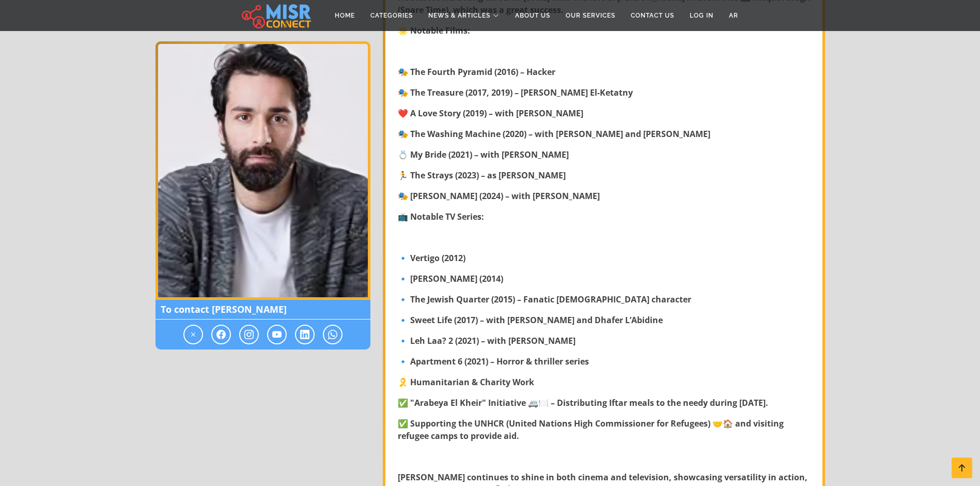 The image size is (980, 486). Describe the element at coordinates (532, 16) in the screenshot. I see `a: About Us` at that location.